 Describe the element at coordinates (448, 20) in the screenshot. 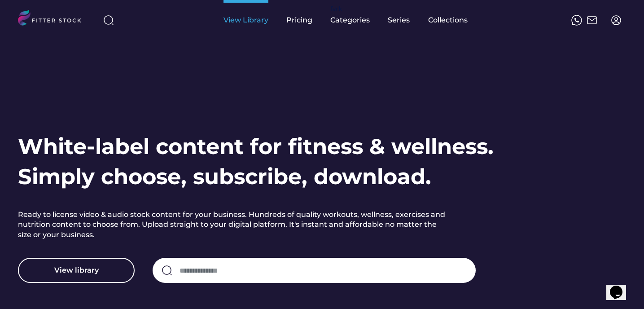

I see `div: Collections` at that location.